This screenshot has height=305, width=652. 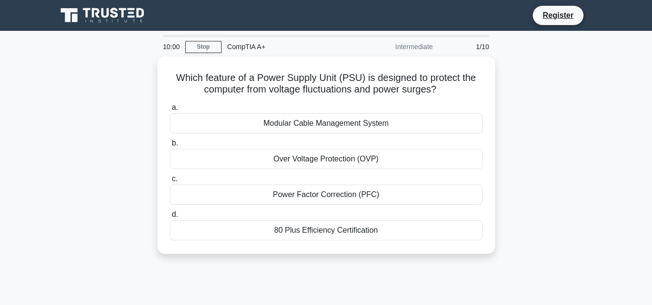 I want to click on div: Intermediate, so click(x=396, y=47).